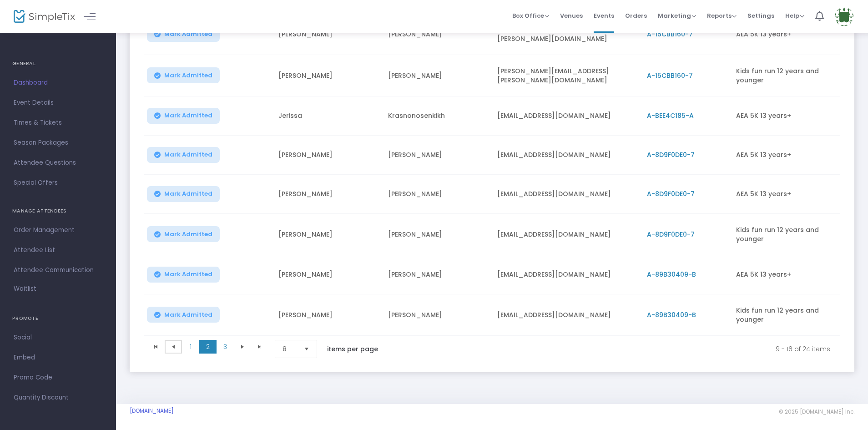 The height and width of the screenshot is (430, 868). What do you see at coordinates (58, 123) in the screenshot?
I see `span: Times & Tickets` at bounding box center [58, 123].